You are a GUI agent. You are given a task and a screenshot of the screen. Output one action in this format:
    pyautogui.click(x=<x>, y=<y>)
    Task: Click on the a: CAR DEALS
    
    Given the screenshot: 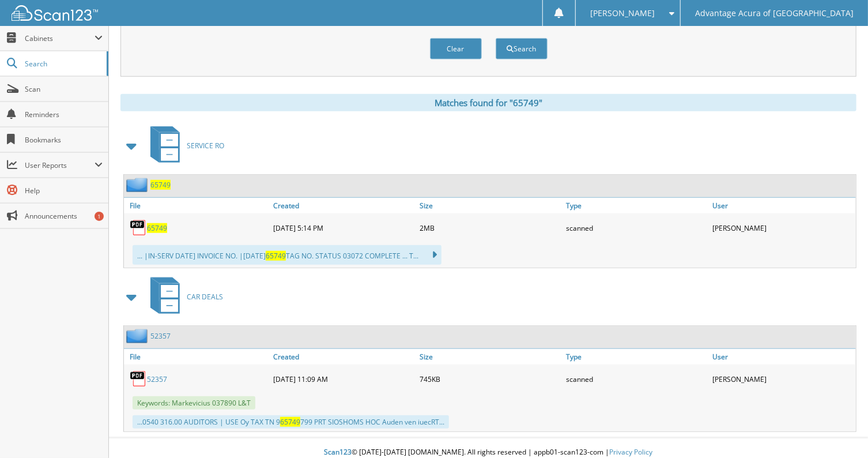 What is the action you would take?
    pyautogui.click(x=183, y=296)
    